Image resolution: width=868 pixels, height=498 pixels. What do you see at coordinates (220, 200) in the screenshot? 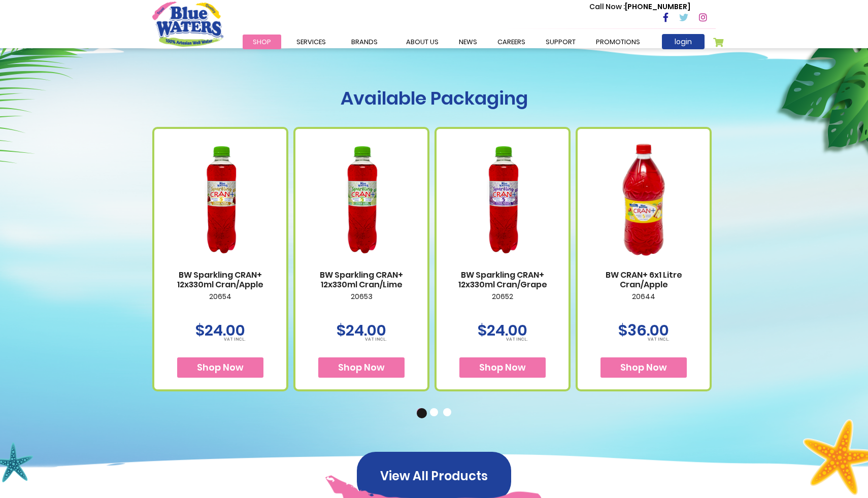
I see `img: BW Sparkling CRAN+ 12x330ml Cran/Apple` at bounding box center [220, 200].